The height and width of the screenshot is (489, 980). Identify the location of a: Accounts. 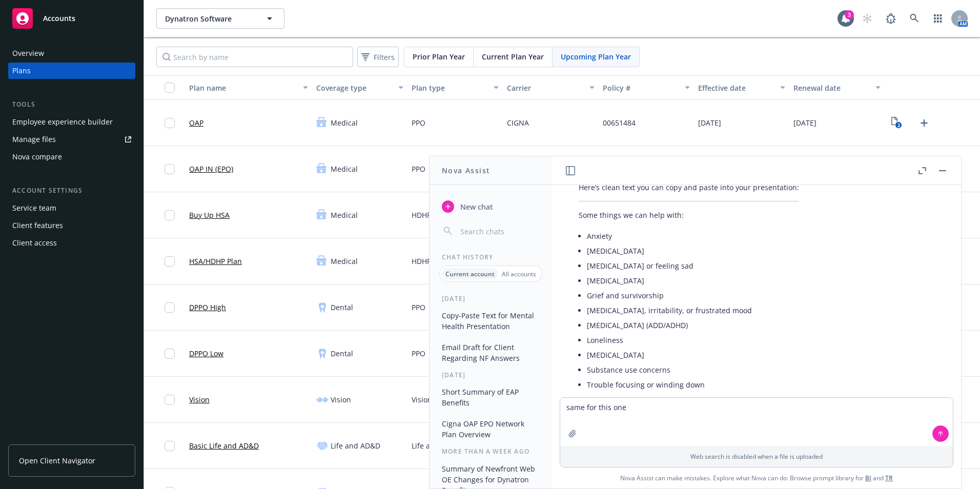
(72, 18).